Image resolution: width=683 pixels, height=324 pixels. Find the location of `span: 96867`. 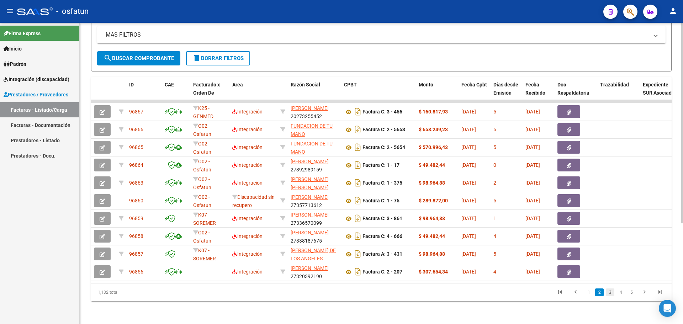

span: 96867 is located at coordinates (136, 112).